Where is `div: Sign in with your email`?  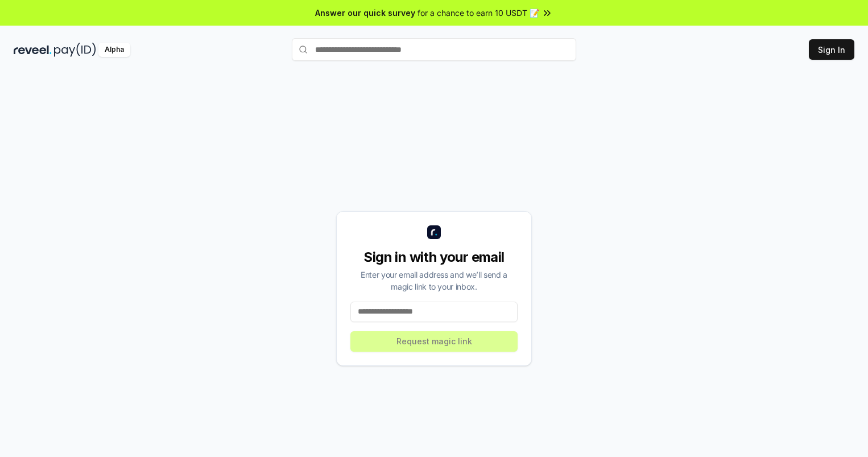 div: Sign in with your email is located at coordinates (434, 258).